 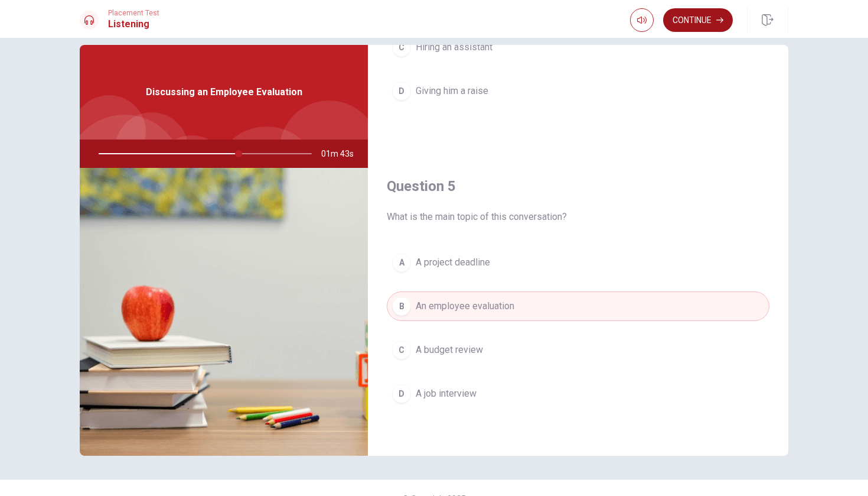 What do you see at coordinates (401, 306) in the screenshot?
I see `div: B` at bounding box center [401, 306].